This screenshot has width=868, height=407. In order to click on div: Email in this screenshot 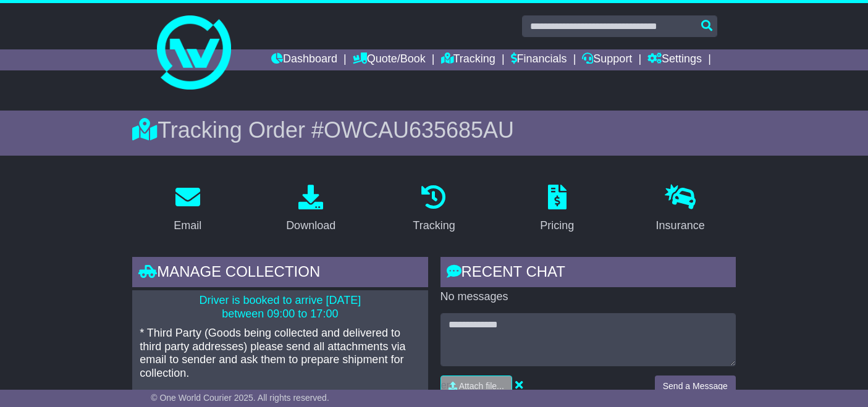, I will do `click(188, 225)`.